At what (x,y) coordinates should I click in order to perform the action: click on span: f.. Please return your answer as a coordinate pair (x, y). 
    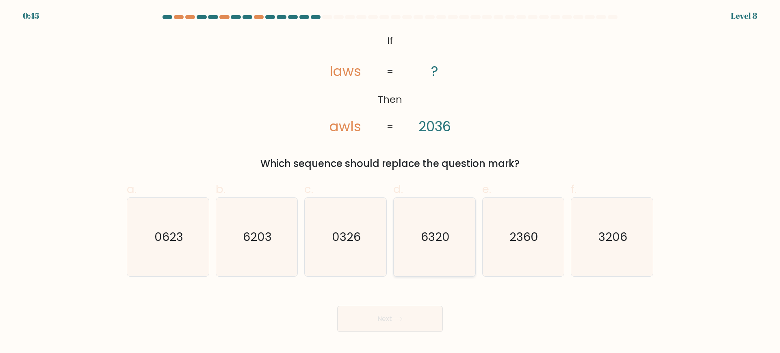
    Looking at the image, I should click on (574, 189).